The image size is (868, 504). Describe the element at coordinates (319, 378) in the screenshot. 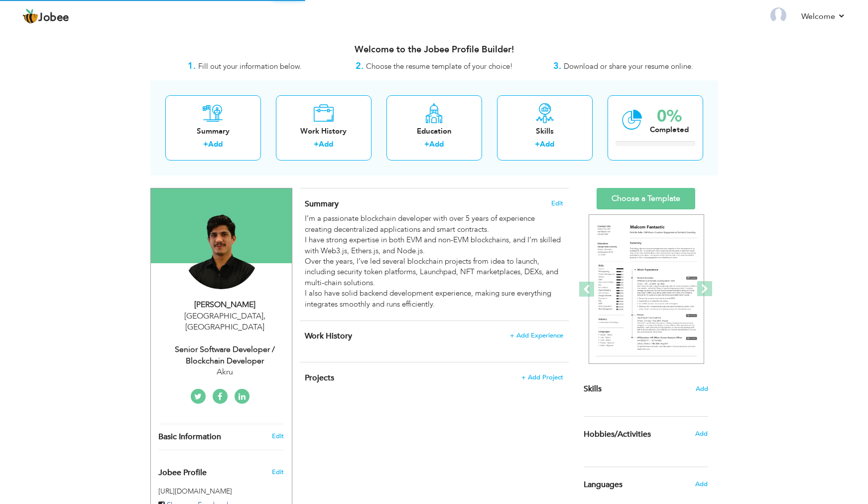

I see `span: Projects` at that location.